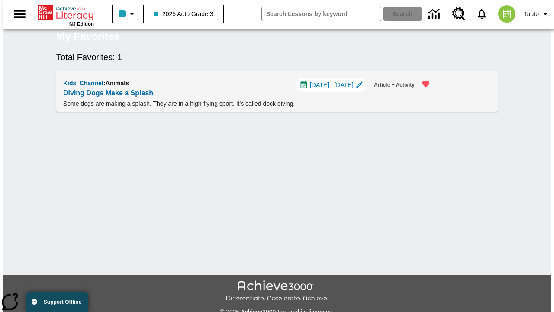  Describe the element at coordinates (507, 14) in the screenshot. I see `img: avatar image` at that location.